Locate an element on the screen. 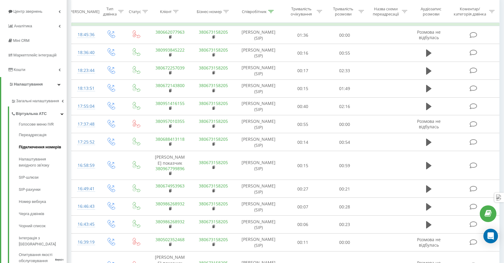 The height and width of the screenshot is (263, 504). font: 18:23:44 is located at coordinates (86, 70).